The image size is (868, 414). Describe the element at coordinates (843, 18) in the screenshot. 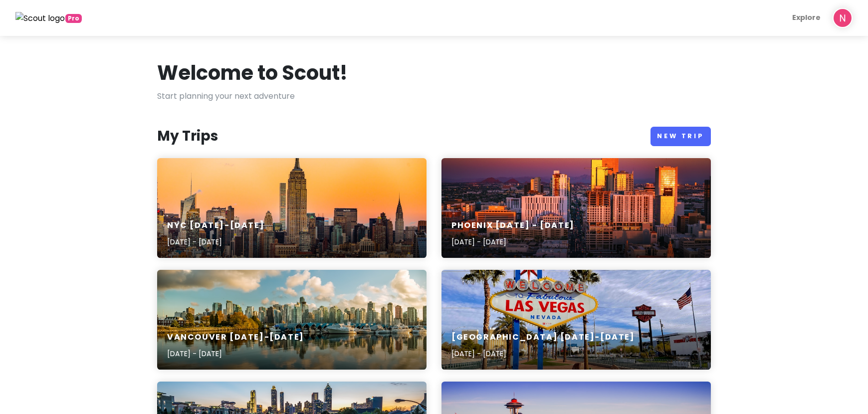

I see `img: User profile` at that location.